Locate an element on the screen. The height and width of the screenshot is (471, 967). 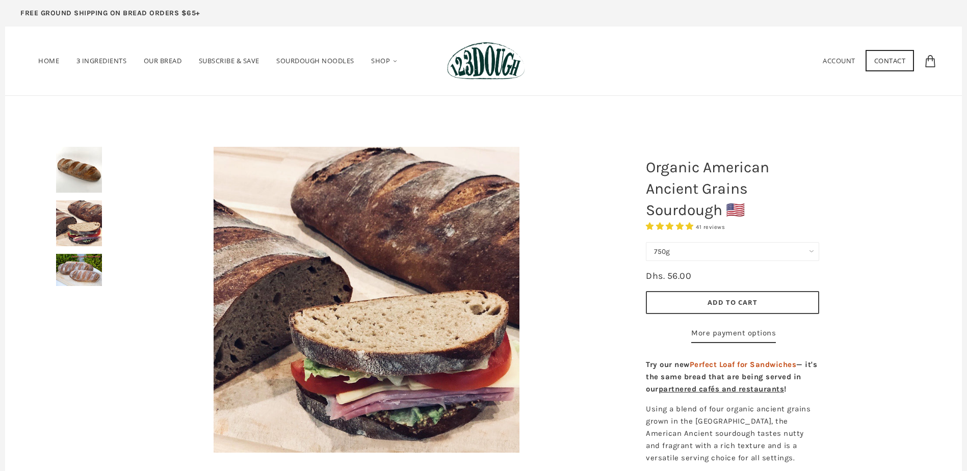
span: 41 reviews is located at coordinates (710, 227).